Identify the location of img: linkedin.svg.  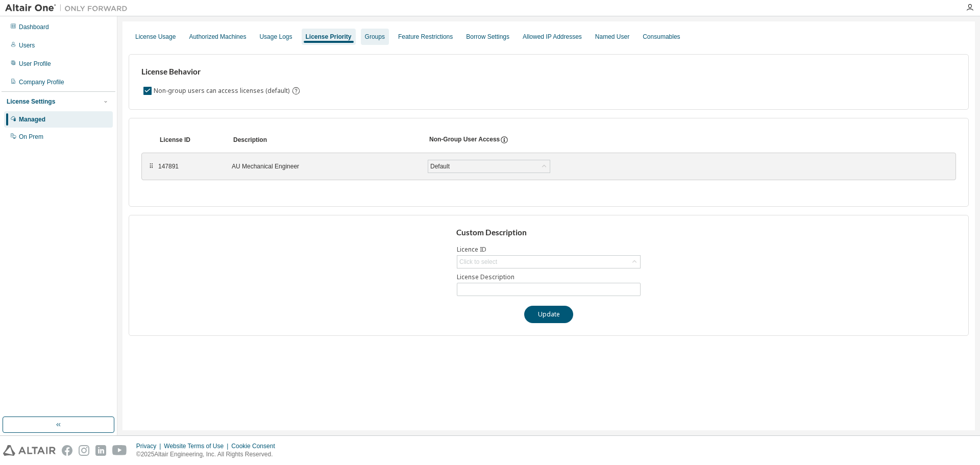
(101, 450).